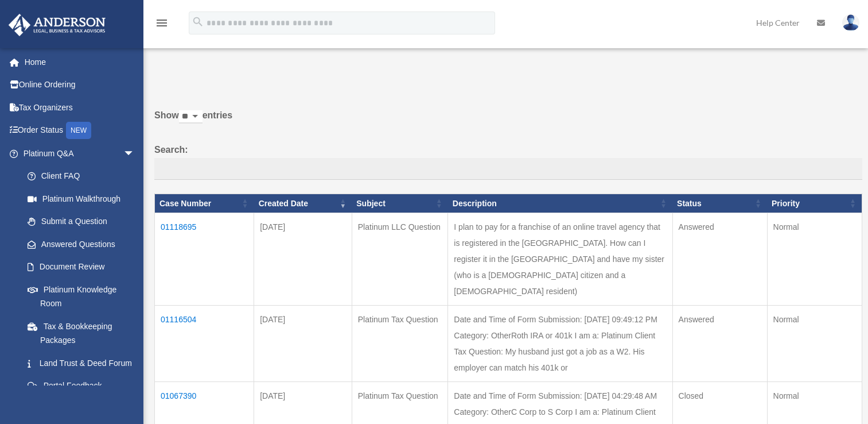 The image size is (868, 424). Describe the element at coordinates (78, 244) in the screenshot. I see `a: Answered Questions` at that location.